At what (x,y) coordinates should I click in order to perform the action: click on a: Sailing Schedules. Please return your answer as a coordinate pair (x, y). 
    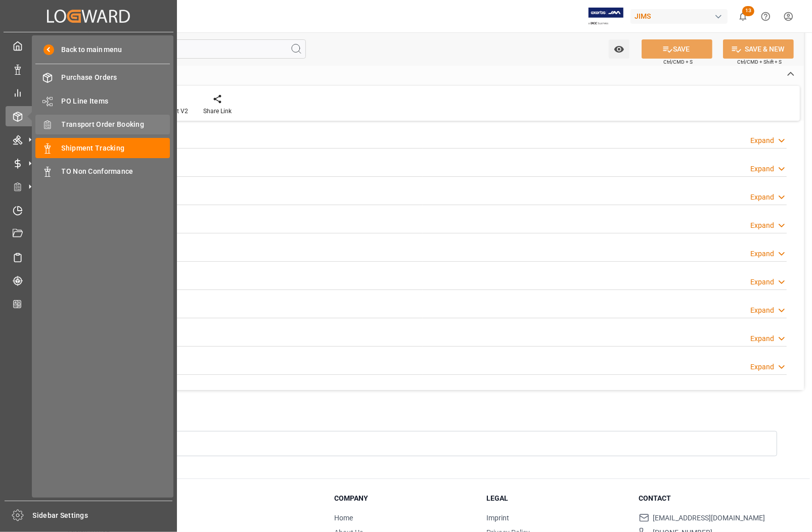
    Looking at the image, I should click on (88, 256).